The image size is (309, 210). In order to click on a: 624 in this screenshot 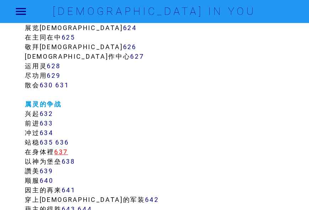, I will do `click(130, 28)`.